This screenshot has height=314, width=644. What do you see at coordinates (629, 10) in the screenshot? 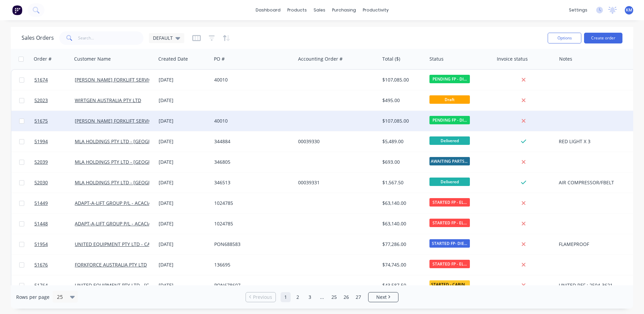
I see `span: KM` at bounding box center [629, 10].